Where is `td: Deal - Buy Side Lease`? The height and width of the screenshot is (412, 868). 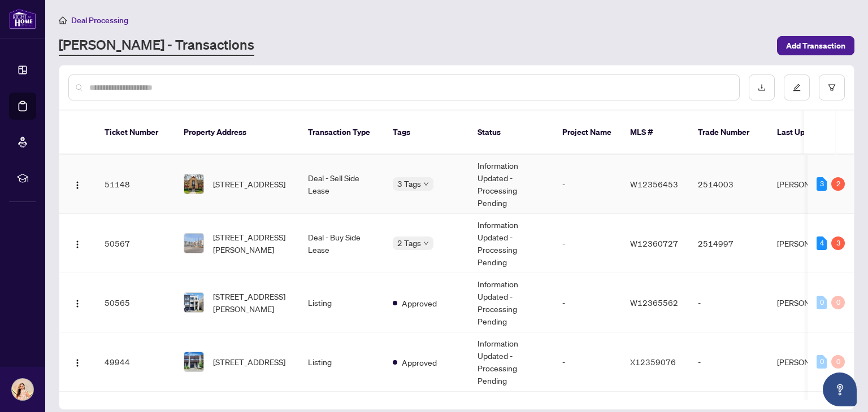
td: Deal - Buy Side Lease is located at coordinates (342, 244).